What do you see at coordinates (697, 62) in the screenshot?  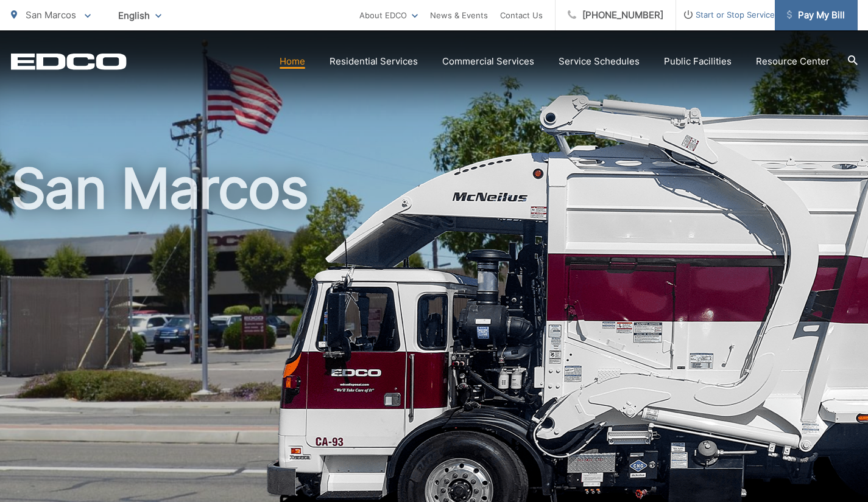 I see `a: Public Facilities` at bounding box center [697, 62].